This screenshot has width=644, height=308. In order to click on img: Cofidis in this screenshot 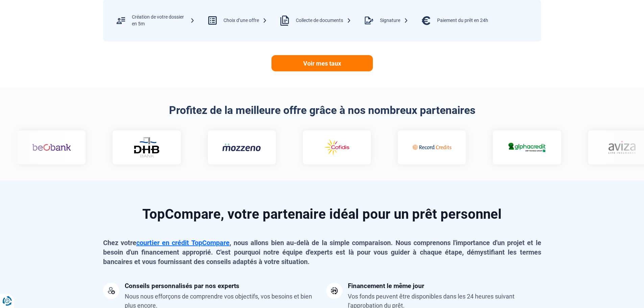, I will do `click(329, 147)`.